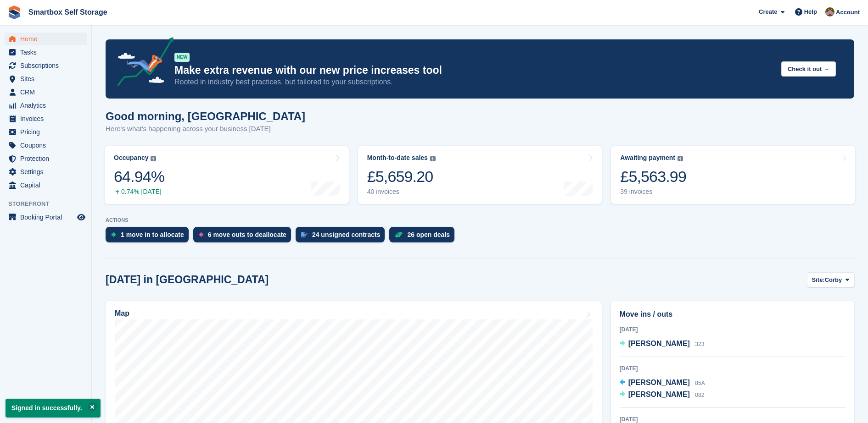 The image size is (868, 423). Describe the element at coordinates (304, 234) in the screenshot. I see `img: contract_signature_icon-13c848040528278c33f63329250d36e43548de30e8caae1d1a13099fd9432cc5.svg` at that location.